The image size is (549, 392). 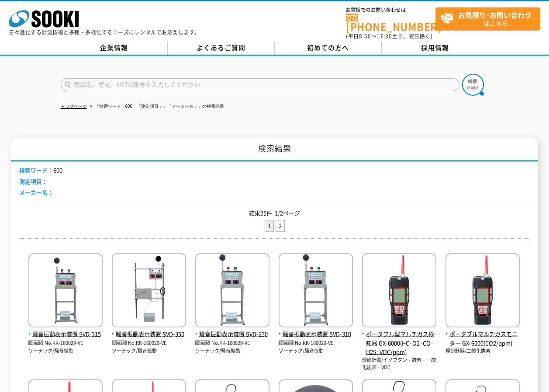 I want to click on a: 企業情報, so click(x=114, y=48).